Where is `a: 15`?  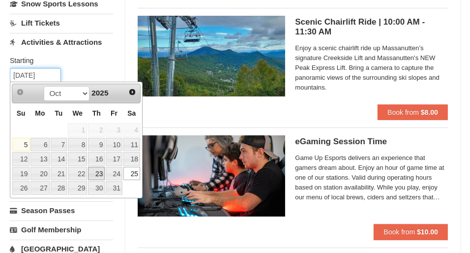
a: 15 is located at coordinates (77, 159).